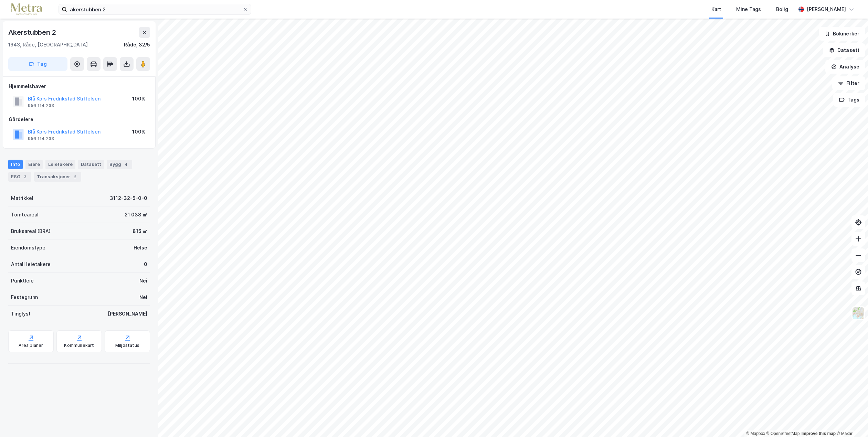 The height and width of the screenshot is (437, 868). I want to click on div: Info, so click(15, 164).